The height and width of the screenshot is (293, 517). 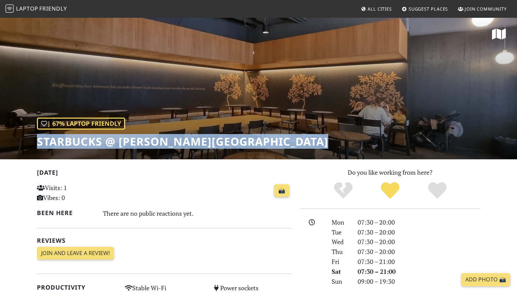 What do you see at coordinates (53, 9) in the screenshot?
I see `span: Friendly` at bounding box center [53, 9].